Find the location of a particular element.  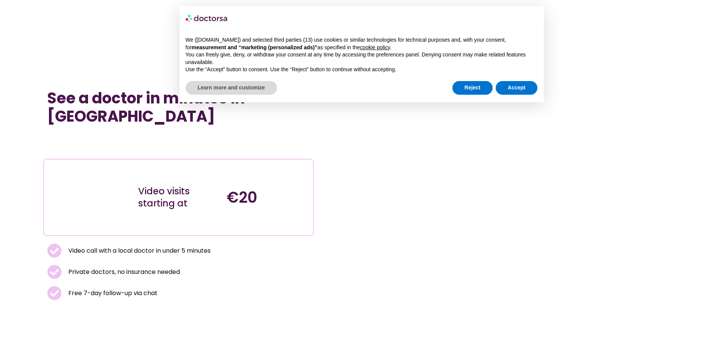

h4: €20 is located at coordinates (267, 198).